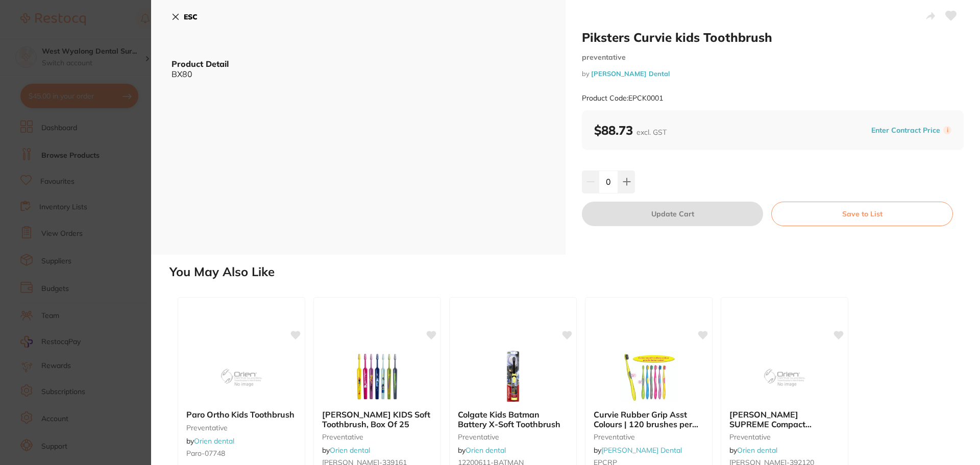 This screenshot has width=980, height=465. I want to click on small: by, so click(773, 73).